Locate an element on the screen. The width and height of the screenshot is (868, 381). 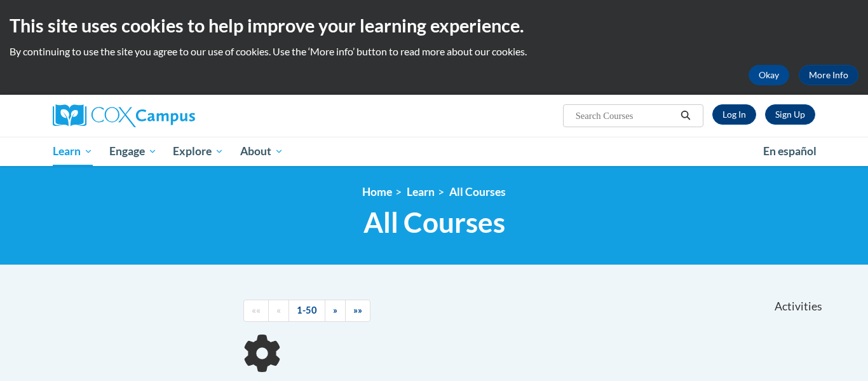
a: About is located at coordinates (262, 151).